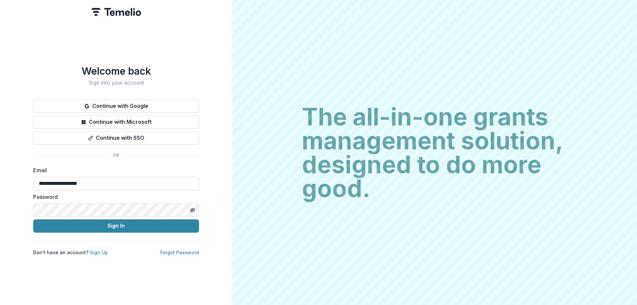 This screenshot has height=305, width=637. What do you see at coordinates (116, 122) in the screenshot?
I see `button: Continue with Microsoft` at bounding box center [116, 122].